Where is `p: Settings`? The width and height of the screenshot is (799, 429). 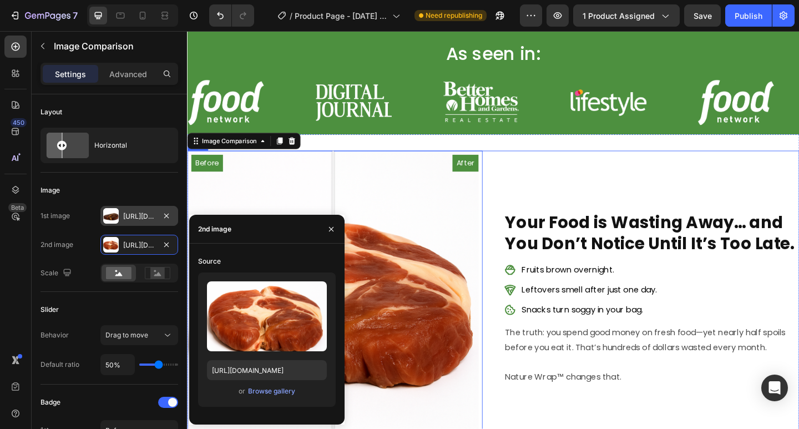 p: Settings is located at coordinates (70, 74).